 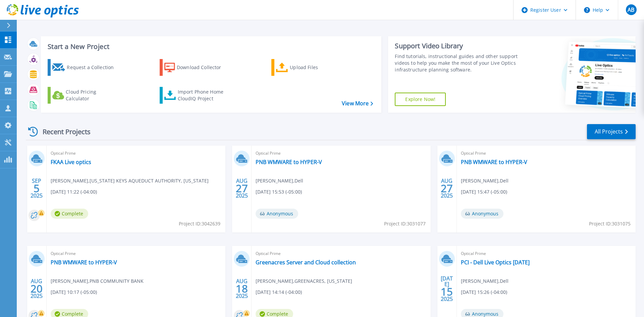 What do you see at coordinates (37, 188) in the screenshot?
I see `span: 5` at bounding box center [37, 188].